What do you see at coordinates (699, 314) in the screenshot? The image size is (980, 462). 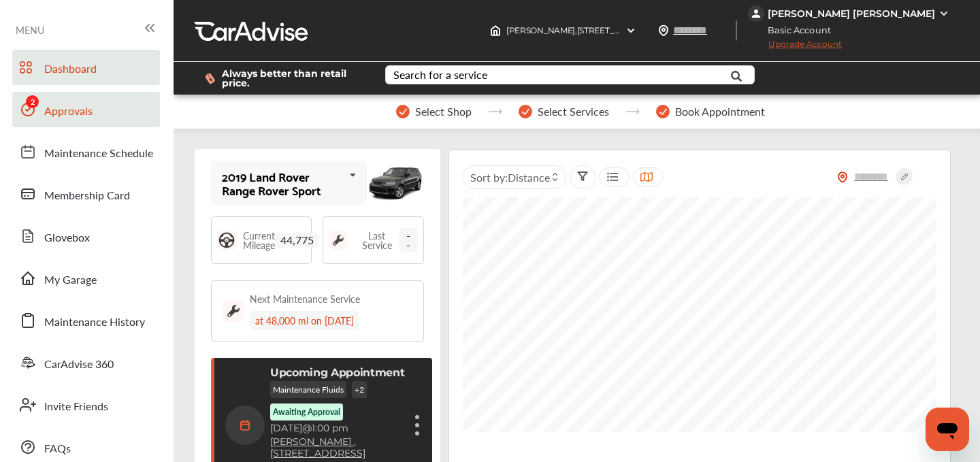 I see `canvas: Map` at bounding box center [699, 314].